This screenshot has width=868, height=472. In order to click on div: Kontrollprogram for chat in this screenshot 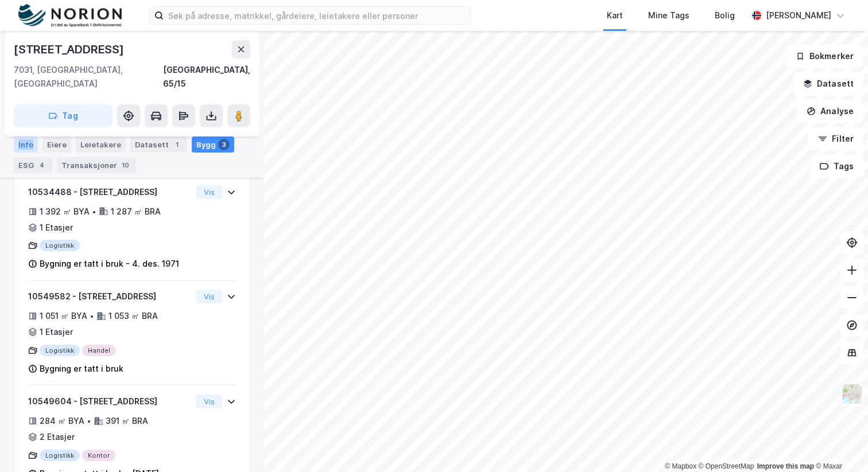, I will do `click(839, 445)`.